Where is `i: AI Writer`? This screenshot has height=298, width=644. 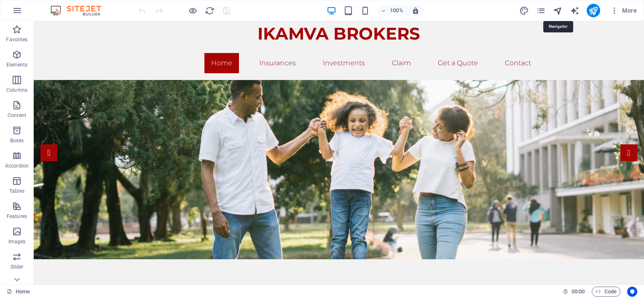
i: AI Writer is located at coordinates (574, 10).